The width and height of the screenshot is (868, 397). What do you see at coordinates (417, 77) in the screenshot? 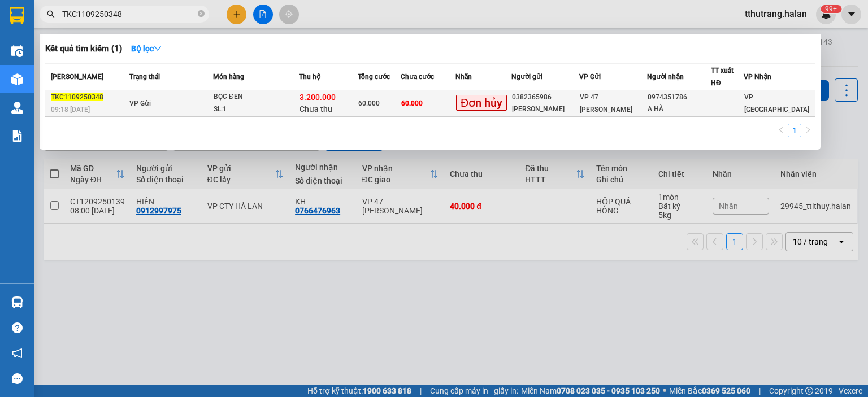
I see `span: Chưa cước` at bounding box center [417, 77].